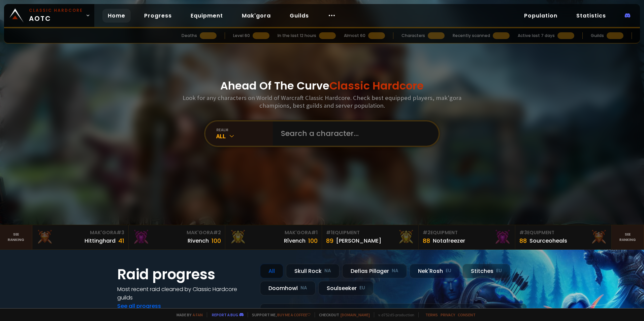 The image size is (644, 321). I want to click on div: Defias Pillager, so click(374, 271).